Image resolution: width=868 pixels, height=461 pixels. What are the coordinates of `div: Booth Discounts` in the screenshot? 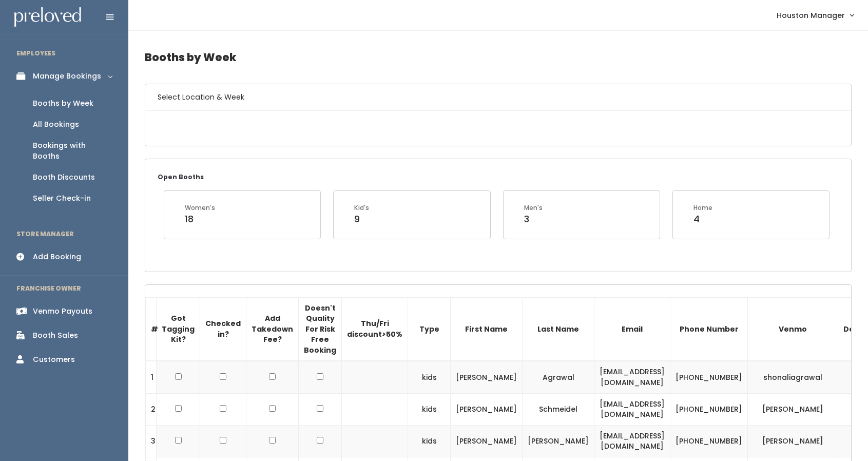 It's located at (64, 177).